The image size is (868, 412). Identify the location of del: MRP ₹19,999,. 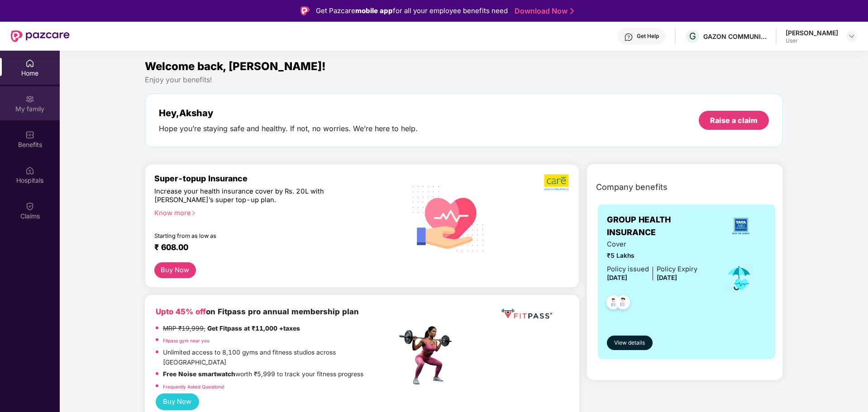
(184, 328).